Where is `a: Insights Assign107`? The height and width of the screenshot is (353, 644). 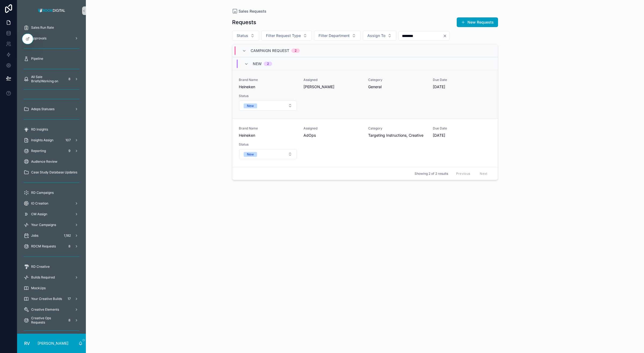 a: Insights Assign107 is located at coordinates (52, 140).